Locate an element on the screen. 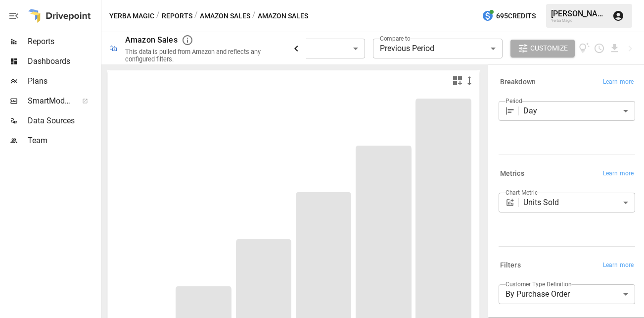 The height and width of the screenshot is (318, 644). button: 695Credits is located at coordinates (508, 16).